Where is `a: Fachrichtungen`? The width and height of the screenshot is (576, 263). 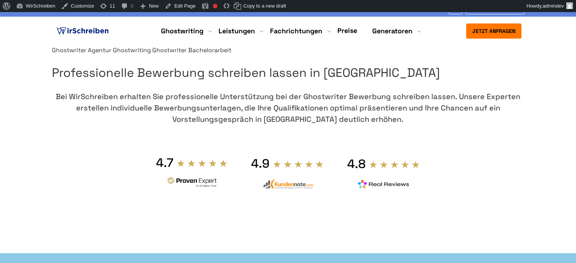
a: Fachrichtungen is located at coordinates (296, 31).